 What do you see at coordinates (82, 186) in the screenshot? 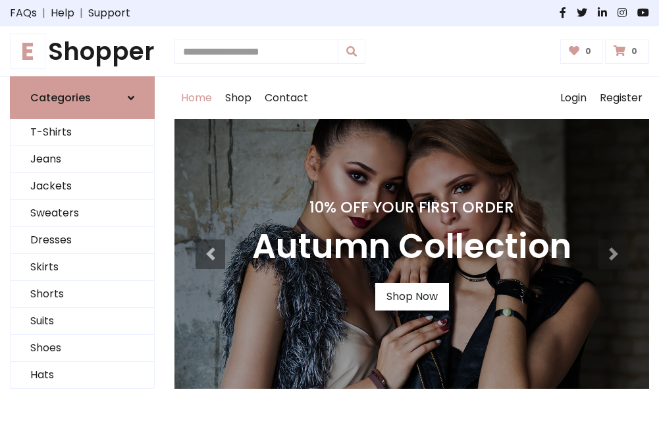
I see `a: Jackets` at bounding box center [82, 186].